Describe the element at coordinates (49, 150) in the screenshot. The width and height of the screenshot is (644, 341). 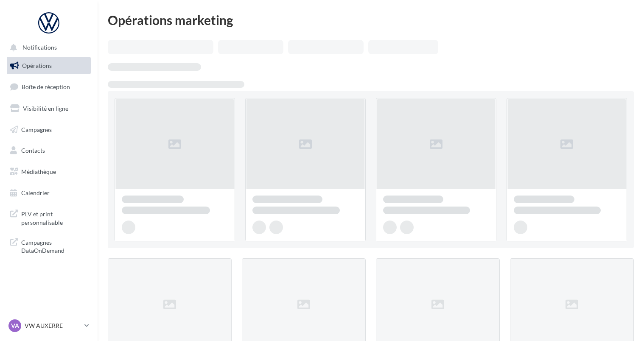
I see `a: Contacts` at that location.